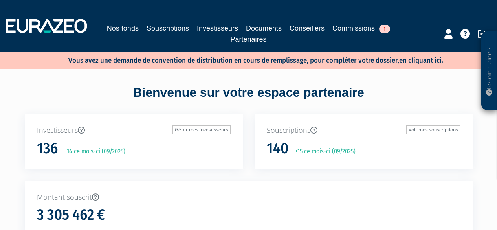  Describe the element at coordinates (323, 151) in the screenshot. I see `p: +15 ce mois-ci (09/2025)` at that location.